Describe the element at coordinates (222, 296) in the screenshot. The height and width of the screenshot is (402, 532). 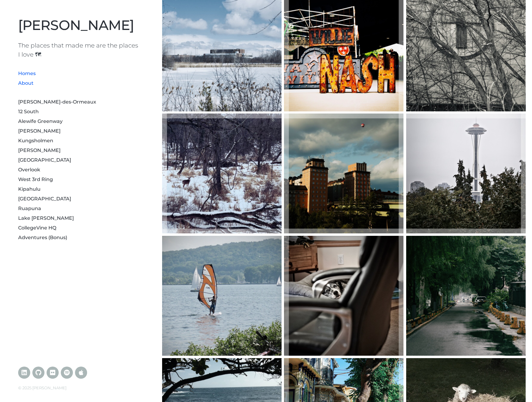
I see `img: Ithaca` at that location.